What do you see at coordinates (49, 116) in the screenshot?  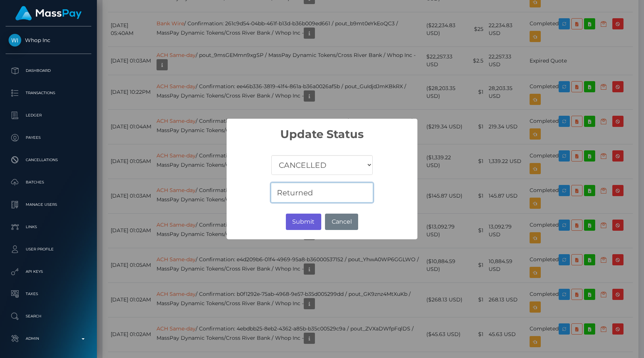 I see `p: Ledger` at bounding box center [49, 116].